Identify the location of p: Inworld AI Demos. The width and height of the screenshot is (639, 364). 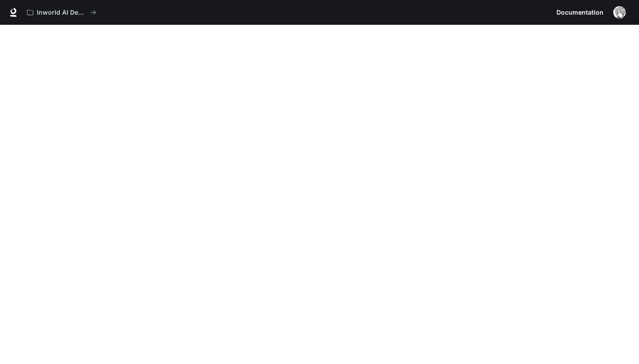
(61, 12).